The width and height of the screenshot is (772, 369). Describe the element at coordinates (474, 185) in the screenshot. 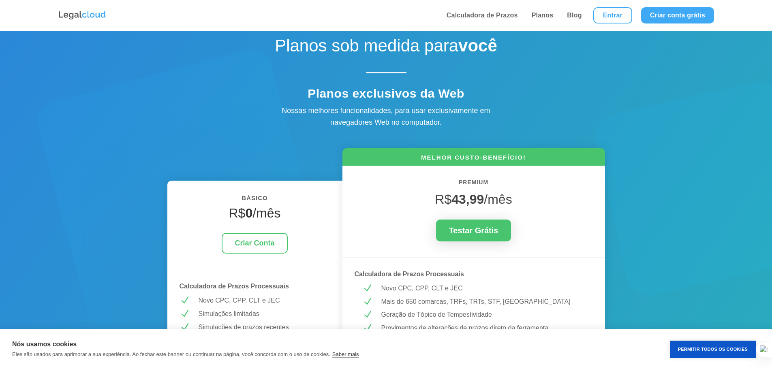

I see `h6: PREMIUM` at that location.